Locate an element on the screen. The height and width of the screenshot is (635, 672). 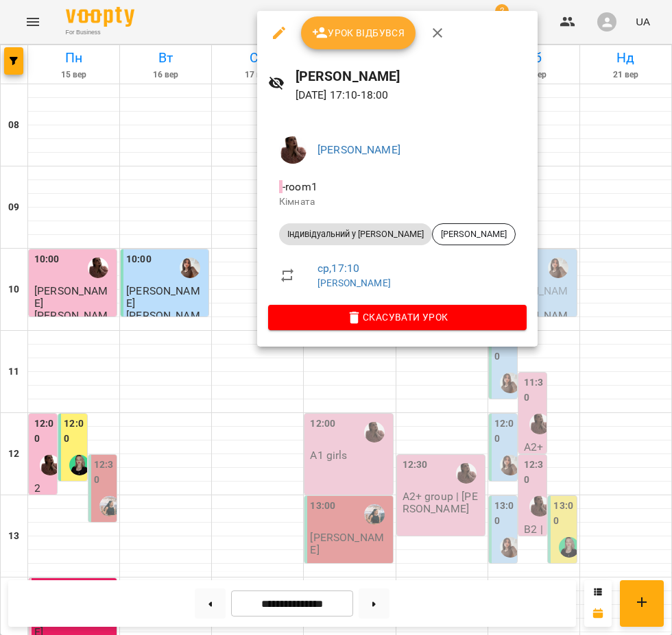
img: 3c9324ac2b6f4726937e6d6256b13e9c.jpeg is located at coordinates (293, 150).